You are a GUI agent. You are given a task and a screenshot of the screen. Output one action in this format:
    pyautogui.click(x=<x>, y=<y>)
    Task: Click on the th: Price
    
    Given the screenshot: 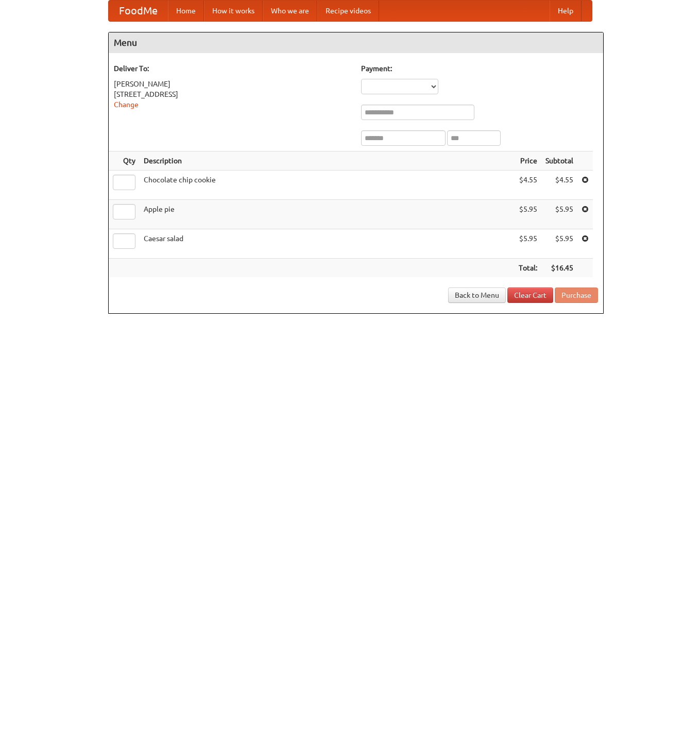 What is the action you would take?
    pyautogui.click(x=528, y=161)
    